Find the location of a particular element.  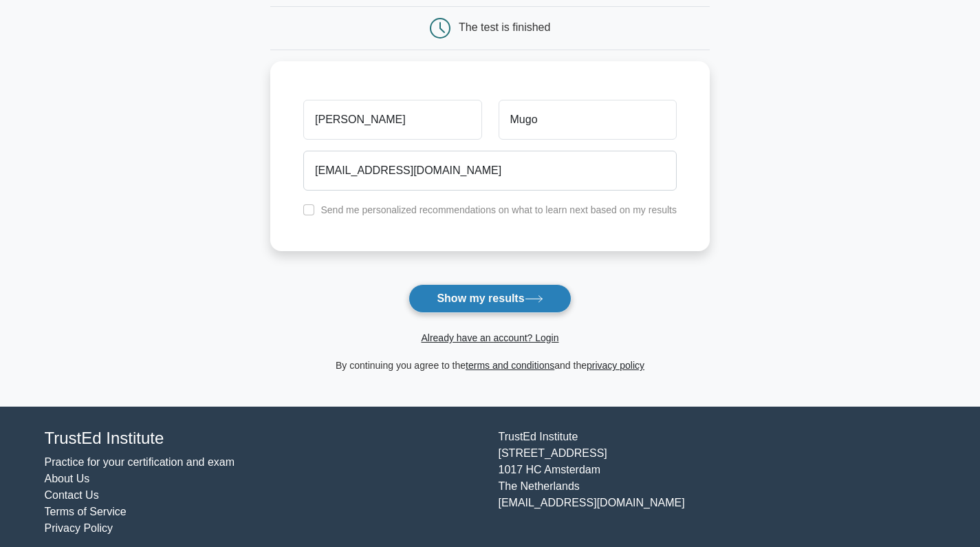

input: First name is located at coordinates (392, 120).